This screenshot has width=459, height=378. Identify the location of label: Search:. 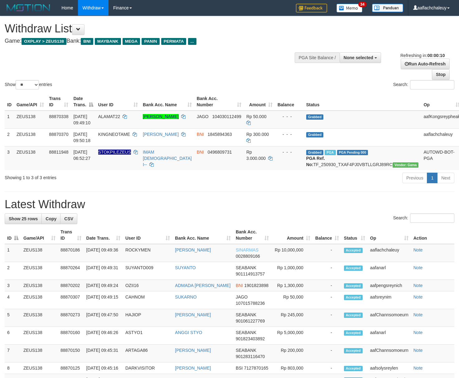
(423, 85).